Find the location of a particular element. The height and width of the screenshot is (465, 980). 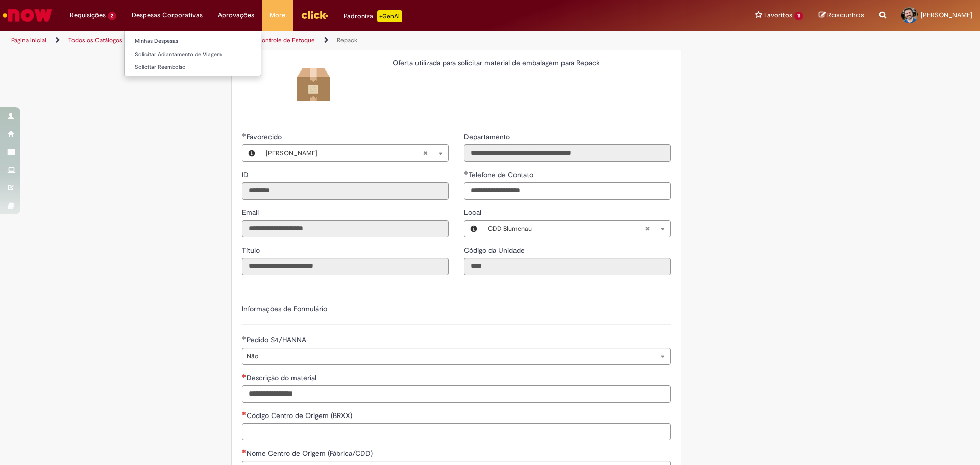

a: Página inicial is located at coordinates (29, 40).